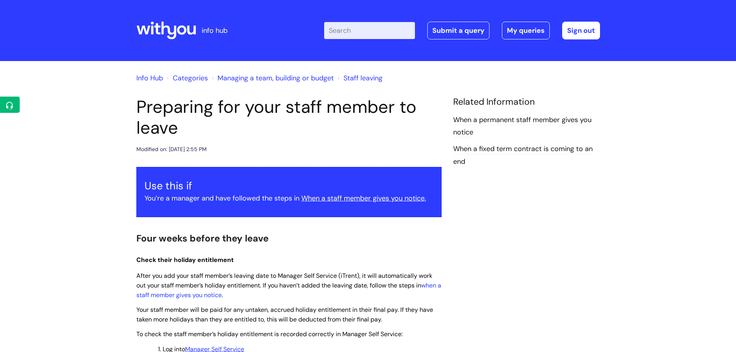  Describe the element at coordinates (359, 78) in the screenshot. I see `li: Staff leaving` at that location.